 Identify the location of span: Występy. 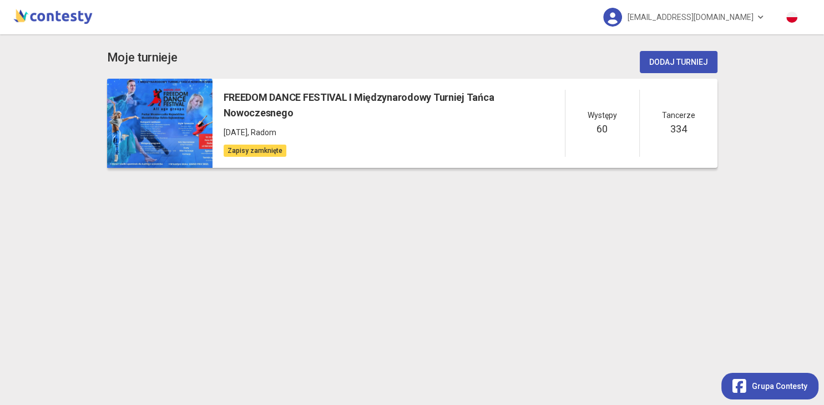
(602, 115).